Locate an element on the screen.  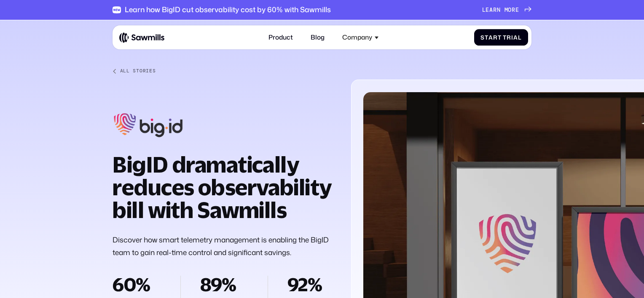
span: l is located at coordinates (520, 38).